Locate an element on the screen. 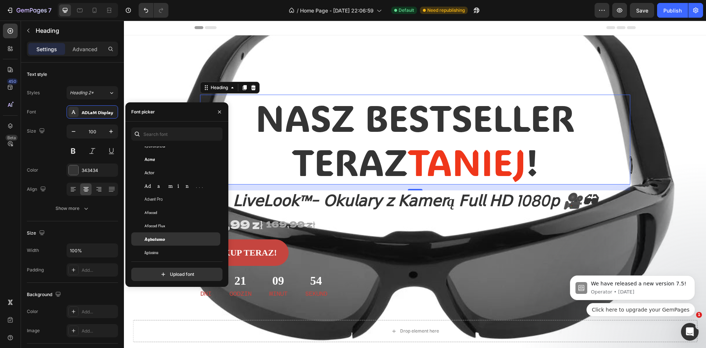 The image size is (706, 348). span: Afacad Flux is located at coordinates (155, 225).